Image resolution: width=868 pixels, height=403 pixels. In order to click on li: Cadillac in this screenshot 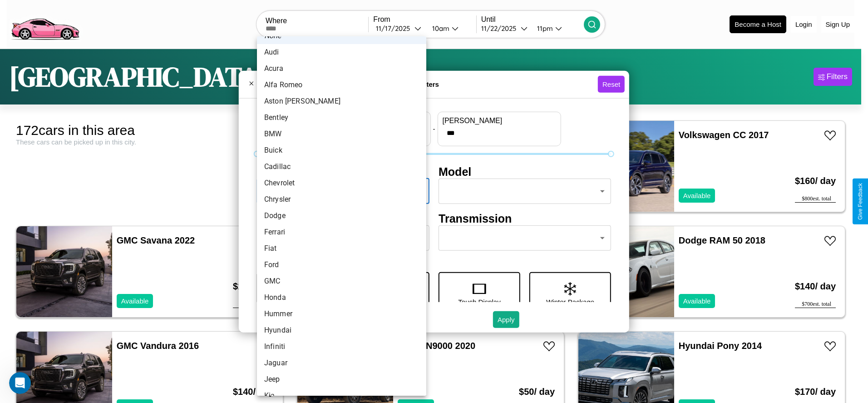, I will do `click(341, 166)`.